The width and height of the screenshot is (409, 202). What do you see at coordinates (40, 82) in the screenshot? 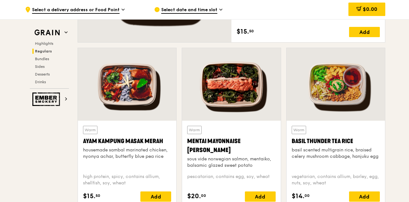
I see `span: Drinks` at bounding box center [40, 82].